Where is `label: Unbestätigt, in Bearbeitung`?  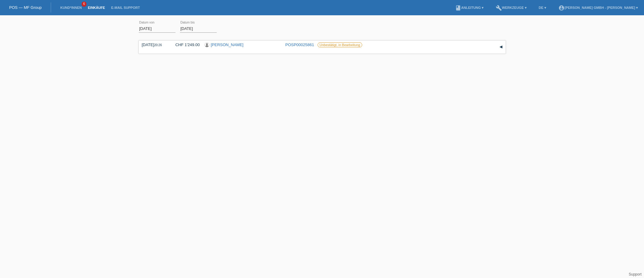 label: Unbestätigt, in Bearbeitung is located at coordinates (340, 45).